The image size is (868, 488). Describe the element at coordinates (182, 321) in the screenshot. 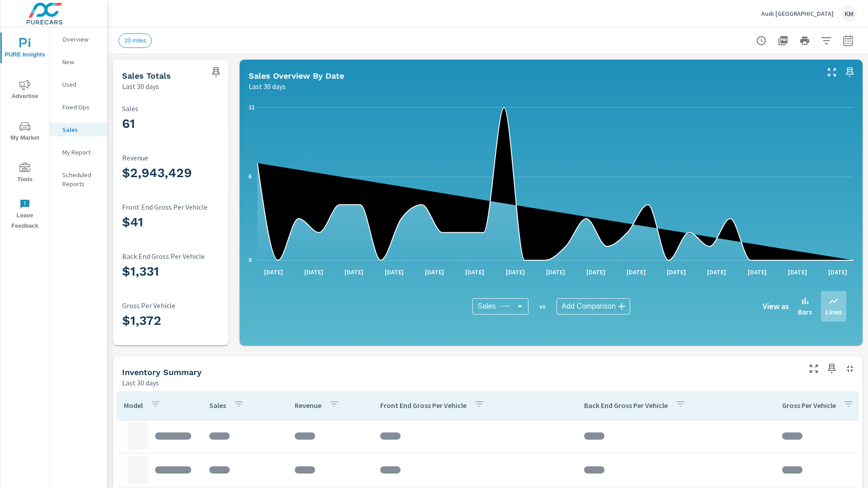

I see `h3: $1,372` at that location.